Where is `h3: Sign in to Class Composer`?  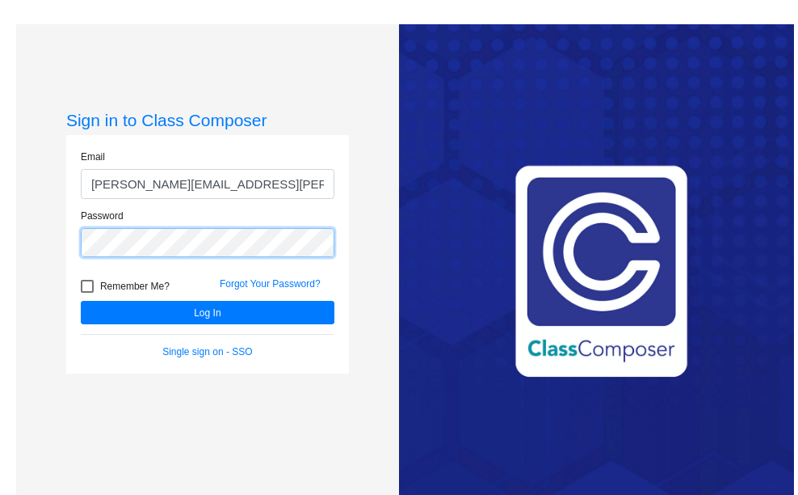 h3: Sign in to Class Composer is located at coordinates (208, 120).